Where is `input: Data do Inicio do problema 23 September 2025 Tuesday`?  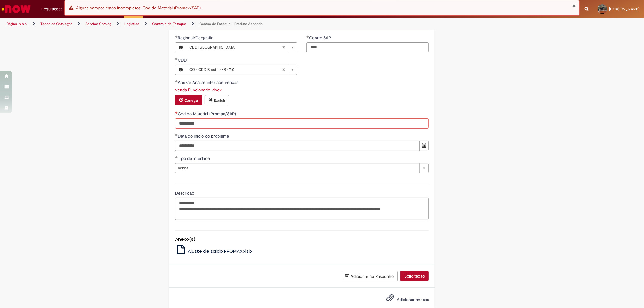
input: Data do Inicio do problema 23 September 2025 Tuesday is located at coordinates (298, 146).